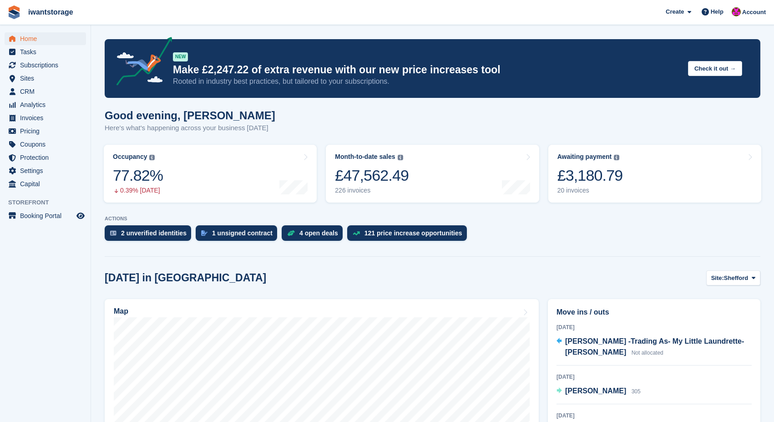 The height and width of the screenshot is (422, 774). I want to click on span: CRM, so click(47, 91).